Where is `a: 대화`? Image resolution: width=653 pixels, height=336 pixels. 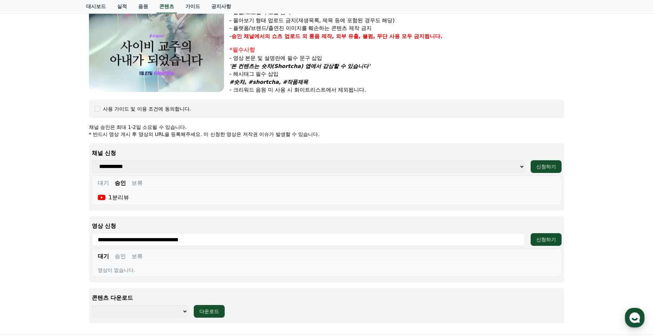
a: 대화 is located at coordinates (69, 232).